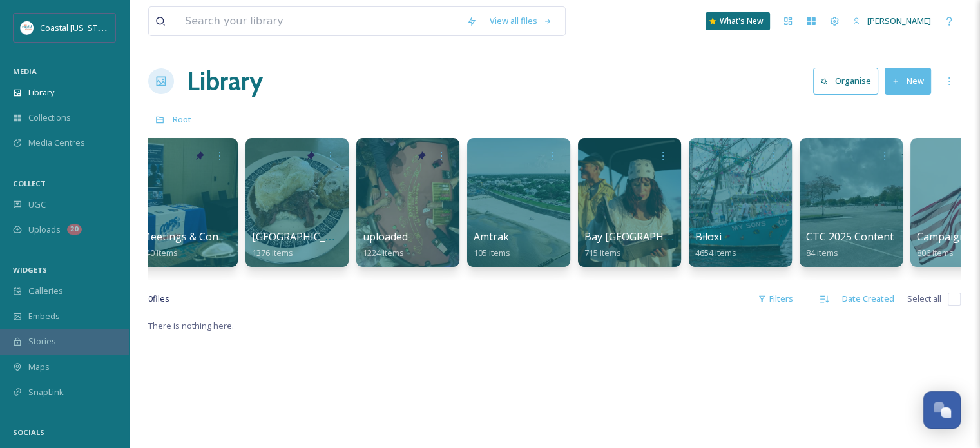 This screenshot has height=448, width=980. I want to click on span: MEDIA, so click(25, 71).